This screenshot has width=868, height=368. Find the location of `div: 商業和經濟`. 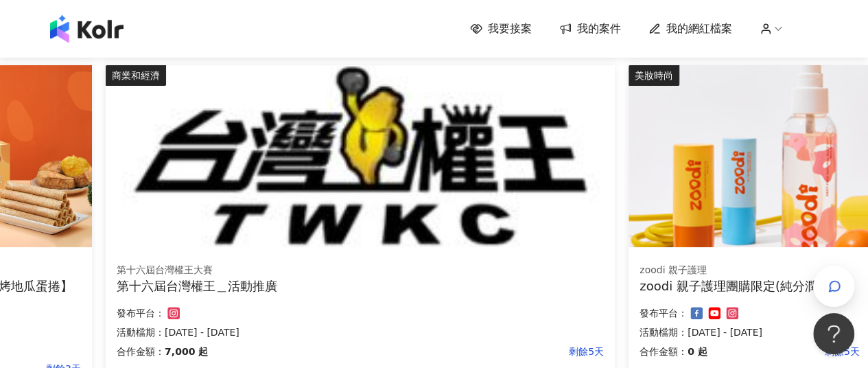

div: 商業和經濟 is located at coordinates (136, 76).